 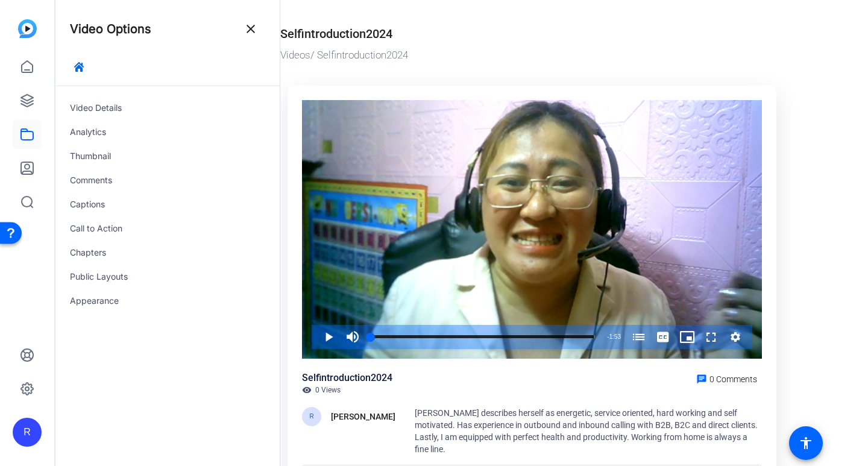 What do you see at coordinates (167, 204) in the screenshot?
I see `div: Captions` at bounding box center [167, 204].